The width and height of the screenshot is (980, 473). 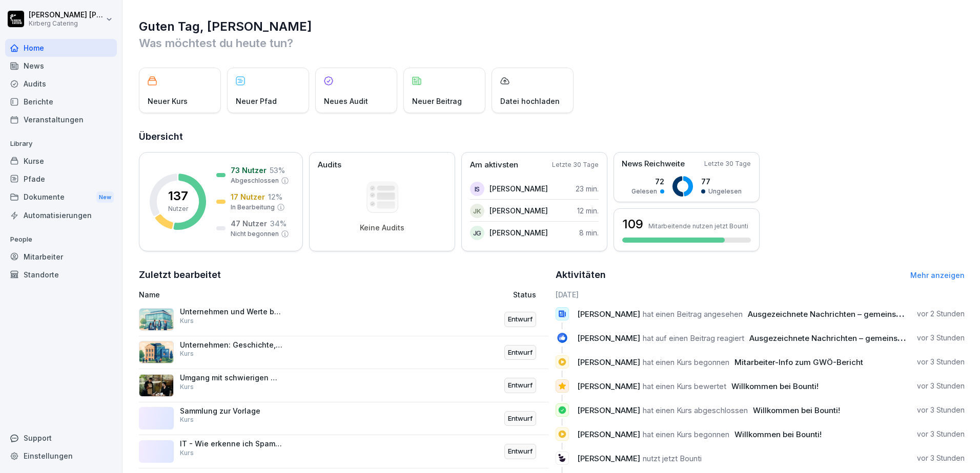 I want to click on p: 12 min., so click(x=588, y=210).